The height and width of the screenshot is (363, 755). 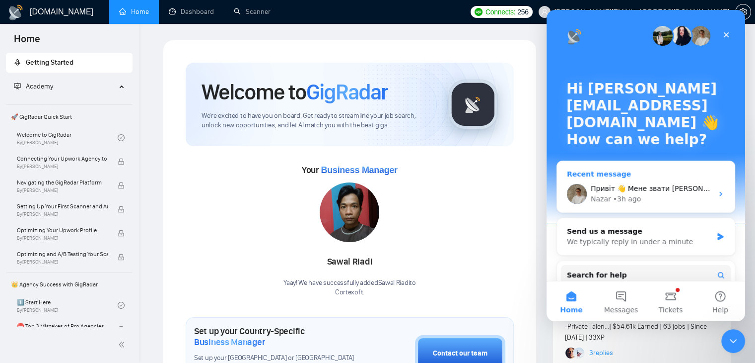 What do you see at coordinates (69, 284) in the screenshot?
I see `span: 👑 Agency Success with GigRadar` at bounding box center [69, 284].